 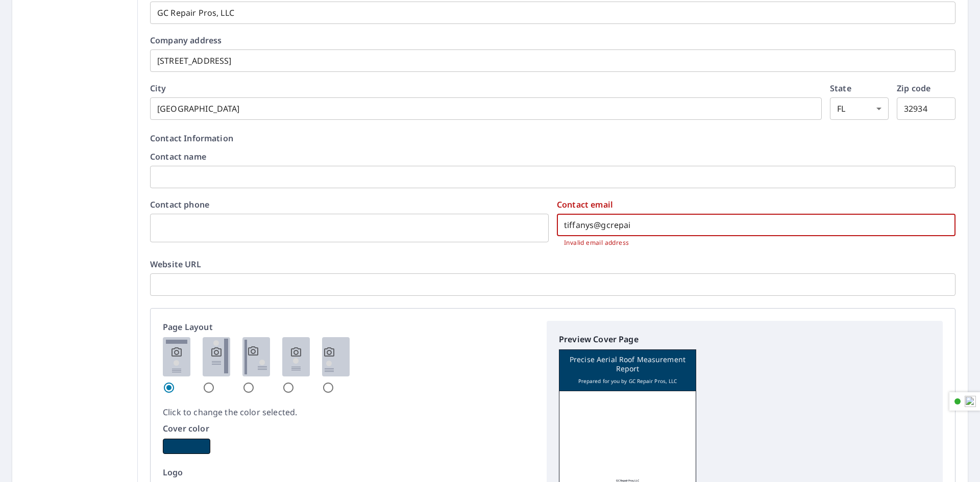 I want to click on label: Contact name, so click(x=553, y=157).